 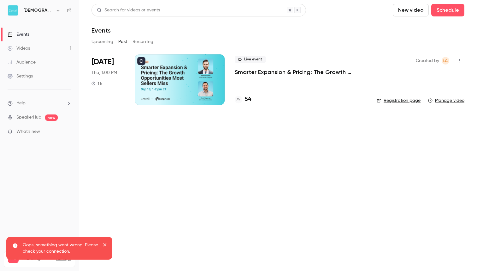 I want to click on a: Manage video, so click(x=447, y=100).